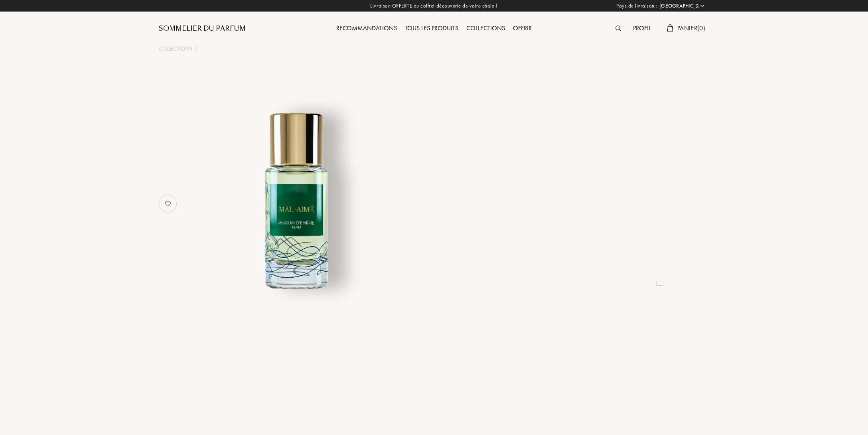 Image resolution: width=868 pixels, height=435 pixels. I want to click on div: Profil, so click(642, 28).